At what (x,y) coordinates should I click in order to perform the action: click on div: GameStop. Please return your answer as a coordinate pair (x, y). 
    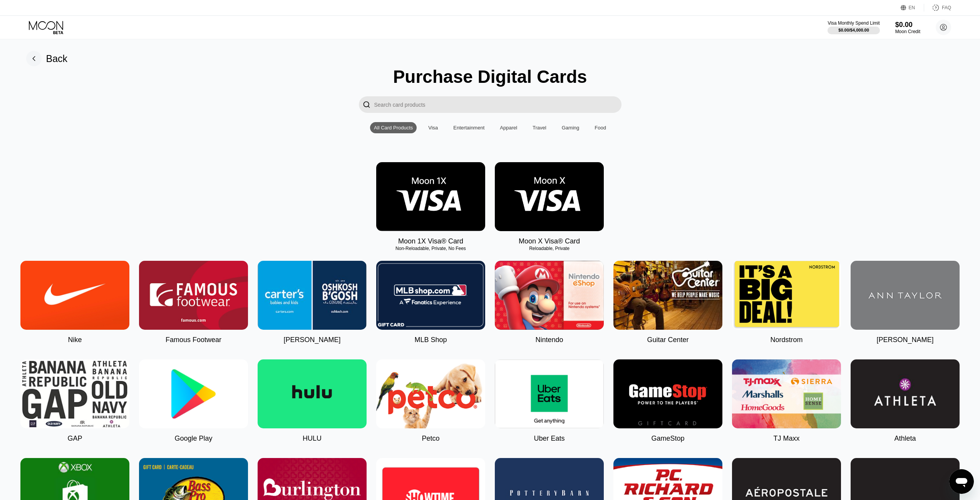
    Looking at the image, I should click on (668, 439).